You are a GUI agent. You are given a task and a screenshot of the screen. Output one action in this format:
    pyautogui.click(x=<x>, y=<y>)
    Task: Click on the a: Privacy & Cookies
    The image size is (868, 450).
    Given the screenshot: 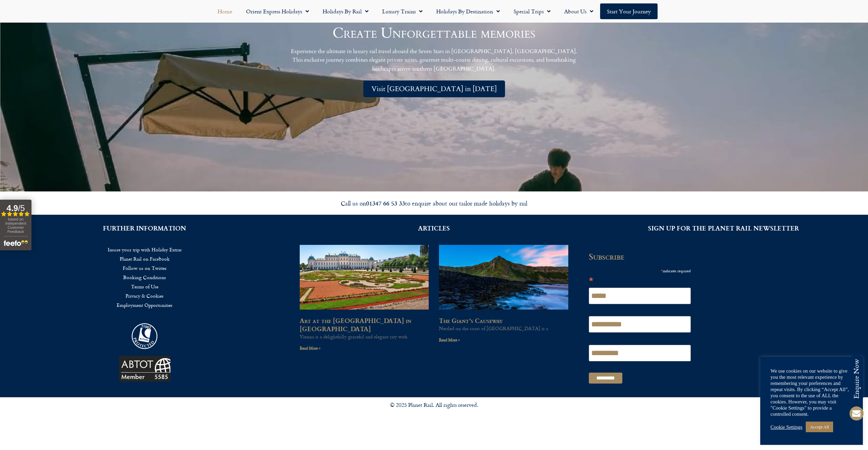 What is the action you would take?
    pyautogui.click(x=145, y=296)
    